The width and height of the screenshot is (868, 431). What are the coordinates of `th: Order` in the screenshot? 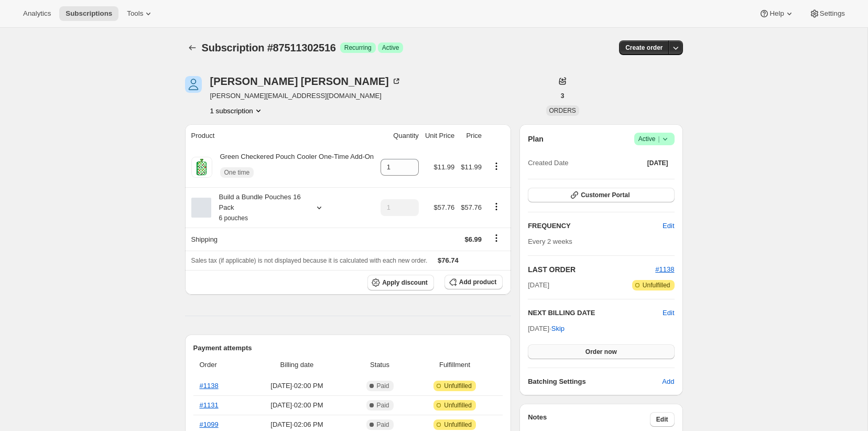 It's located at (218, 365).